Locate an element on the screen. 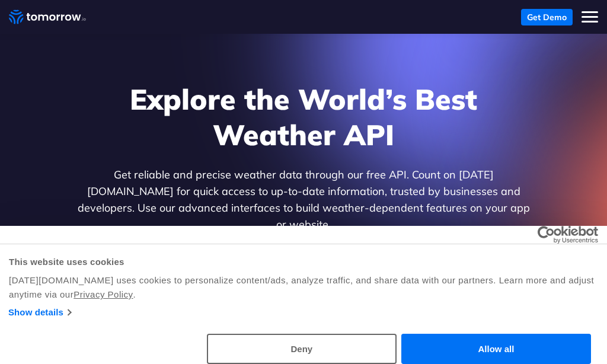  a: Privacy Policy is located at coordinates (103, 294).